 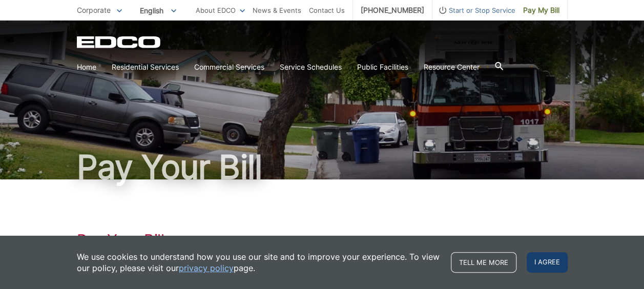 I want to click on a: Tell me more, so click(x=483, y=262).